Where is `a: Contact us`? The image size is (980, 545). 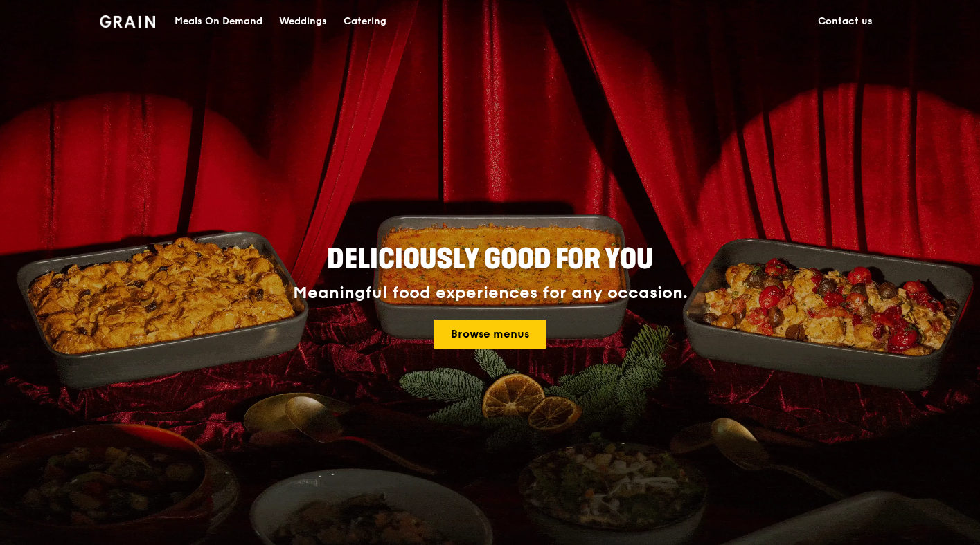
a: Contact us is located at coordinates (845, 21).